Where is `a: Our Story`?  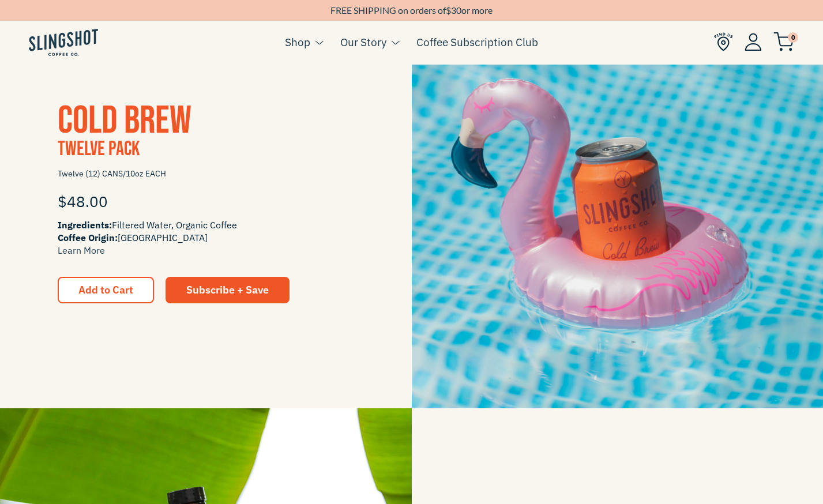 a: Our Story is located at coordinates (363, 42).